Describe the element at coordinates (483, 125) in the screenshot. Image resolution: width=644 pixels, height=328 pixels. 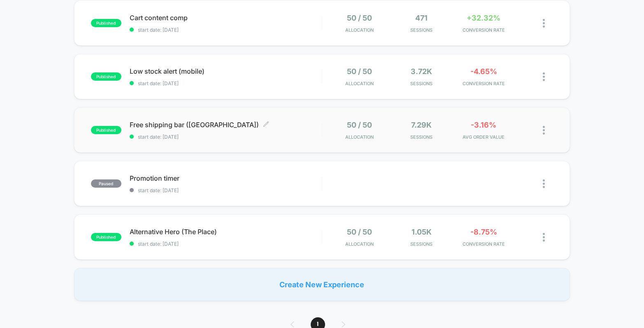
I see `span: -3.16%` at that location.